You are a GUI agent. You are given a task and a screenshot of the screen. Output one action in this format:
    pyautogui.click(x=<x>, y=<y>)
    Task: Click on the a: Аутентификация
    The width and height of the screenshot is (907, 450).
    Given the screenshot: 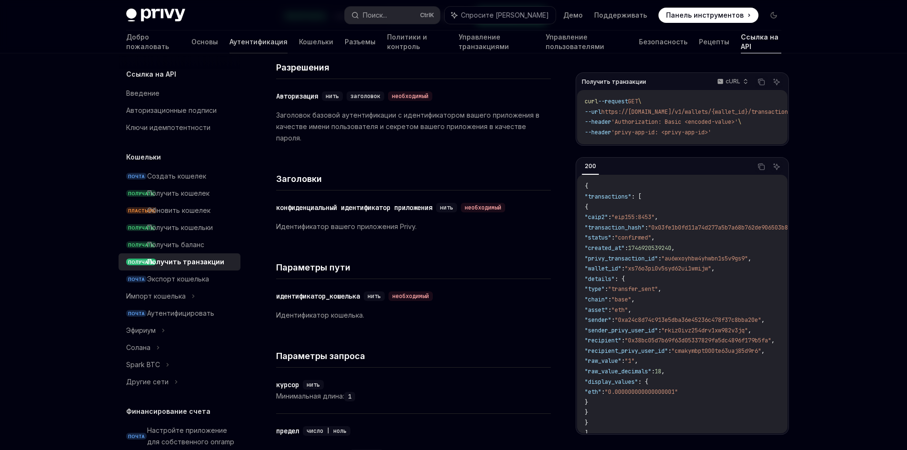 What is the action you would take?
    pyautogui.click(x=259, y=42)
    